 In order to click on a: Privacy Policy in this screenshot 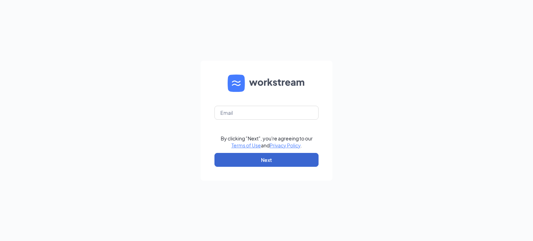, I will do `click(285, 146)`.